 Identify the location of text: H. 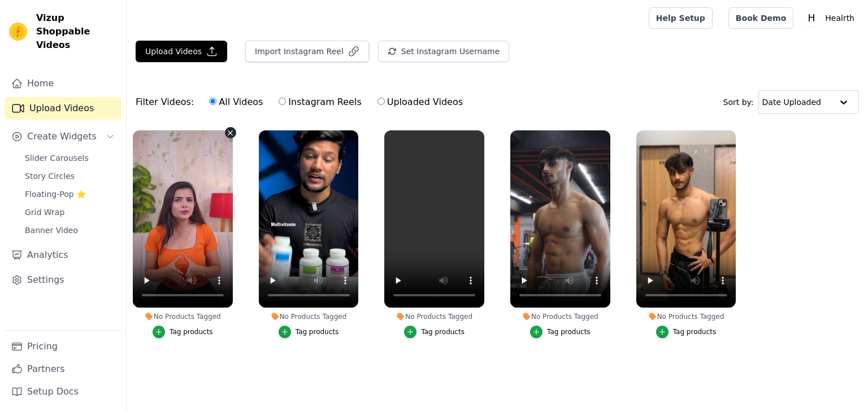
(812, 18).